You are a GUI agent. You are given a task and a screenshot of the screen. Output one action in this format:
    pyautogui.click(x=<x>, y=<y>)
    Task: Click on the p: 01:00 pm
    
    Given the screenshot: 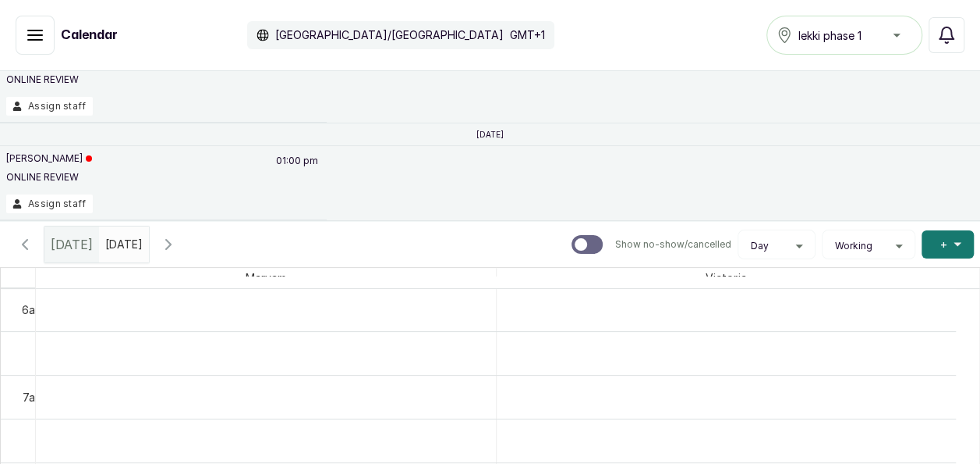 What is the action you would take?
    pyautogui.click(x=297, y=173)
    